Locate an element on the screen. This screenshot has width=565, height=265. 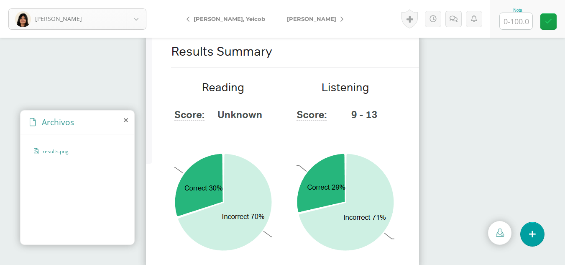
div: Nota is located at coordinates (518, 10).